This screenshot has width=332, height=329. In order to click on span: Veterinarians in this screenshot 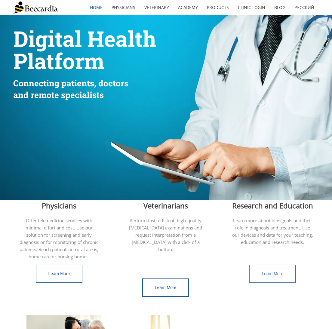, I will do `click(166, 205)`.